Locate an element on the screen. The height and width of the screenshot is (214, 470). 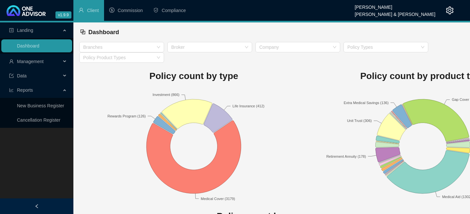
span: safety is located at coordinates (156, 10).